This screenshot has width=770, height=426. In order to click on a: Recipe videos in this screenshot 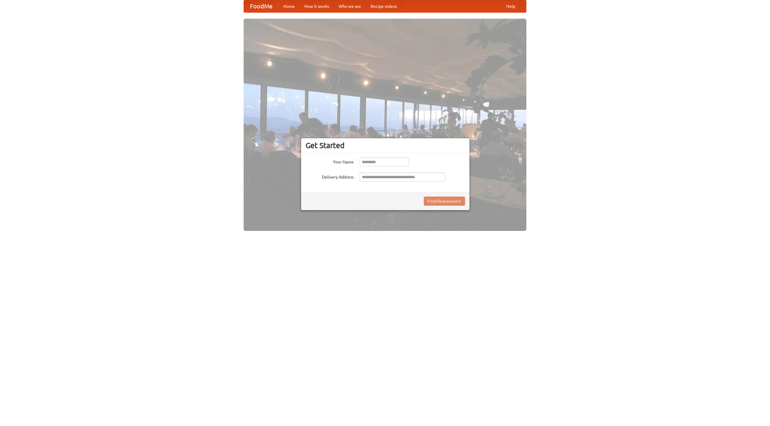, I will do `click(384, 6)`.